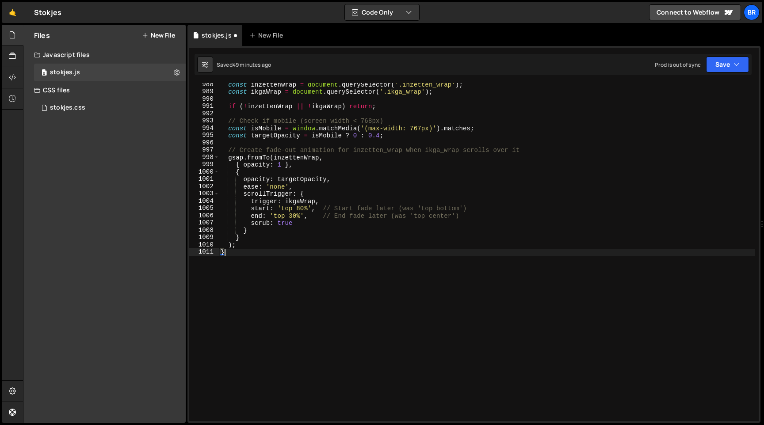 Image resolution: width=764 pixels, height=425 pixels. What do you see at coordinates (204, 194) in the screenshot?
I see `div: 1003` at bounding box center [204, 194].